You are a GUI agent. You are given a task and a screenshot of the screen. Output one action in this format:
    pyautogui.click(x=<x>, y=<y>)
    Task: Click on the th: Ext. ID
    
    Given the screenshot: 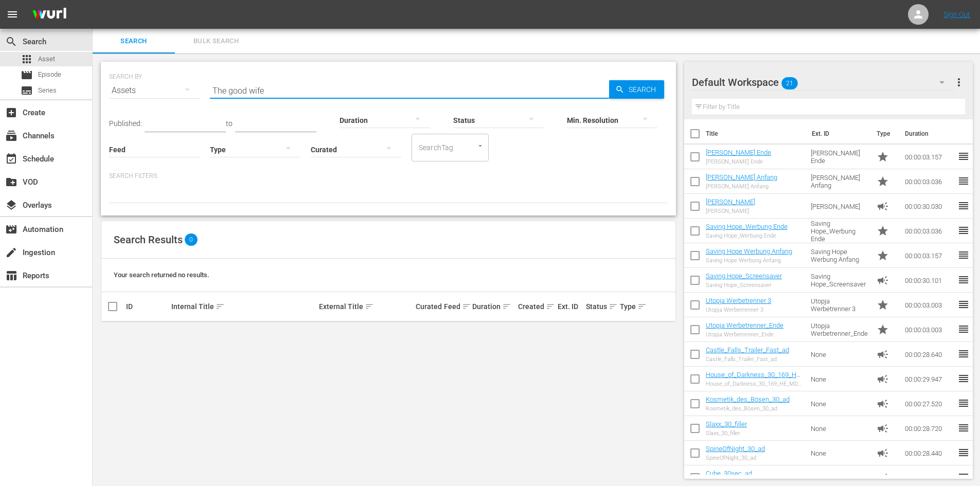 What is the action you would take?
    pyautogui.click(x=838, y=134)
    